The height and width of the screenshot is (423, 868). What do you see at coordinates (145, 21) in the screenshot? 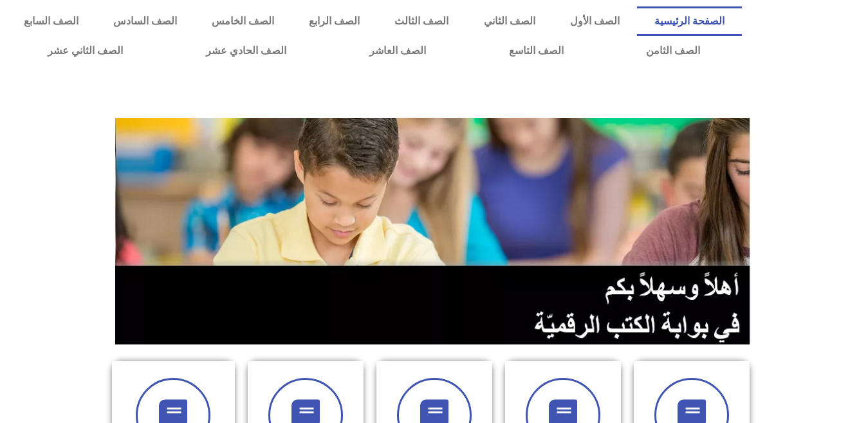
I see `a: الصف السادس` at bounding box center [145, 21].